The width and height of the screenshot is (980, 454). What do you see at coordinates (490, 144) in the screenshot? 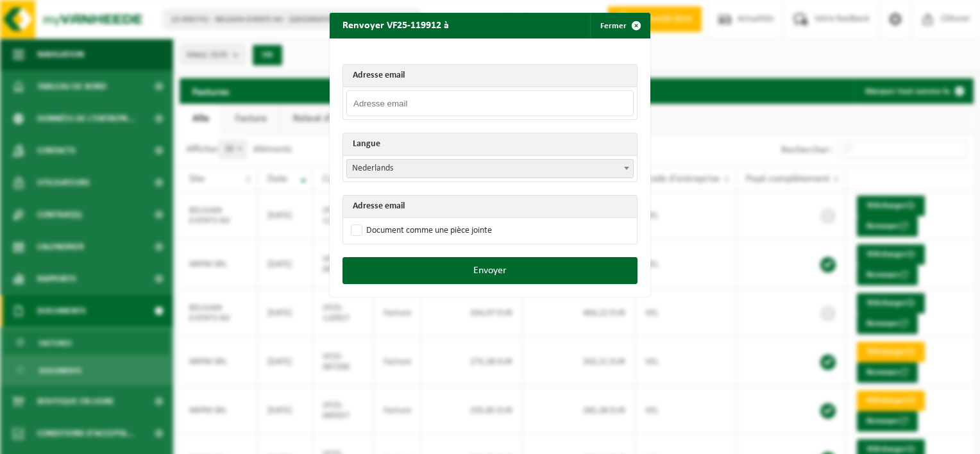
I see `th: Langue` at bounding box center [490, 144].